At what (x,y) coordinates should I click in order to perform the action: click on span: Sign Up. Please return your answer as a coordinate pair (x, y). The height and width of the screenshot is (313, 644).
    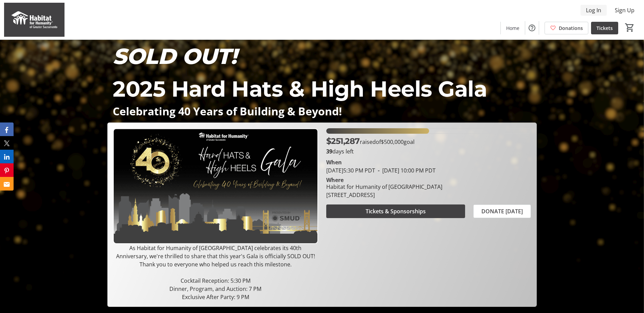
    Looking at the image, I should click on (625, 10).